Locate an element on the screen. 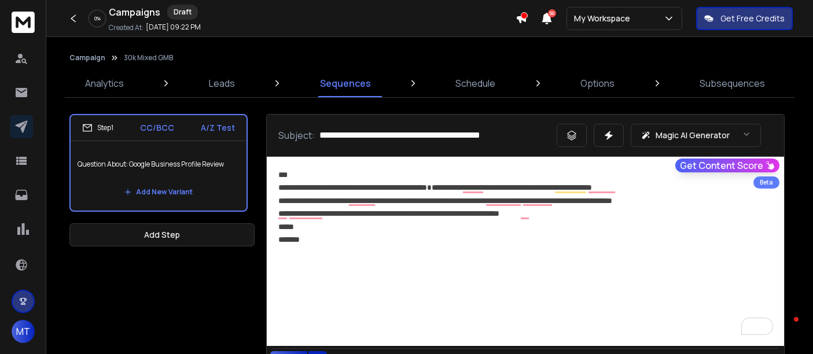  li: Step1CC/BCCA/Z TestQuestion About: Google Business Profile ReviewAdd New Variant is located at coordinates (159, 163).